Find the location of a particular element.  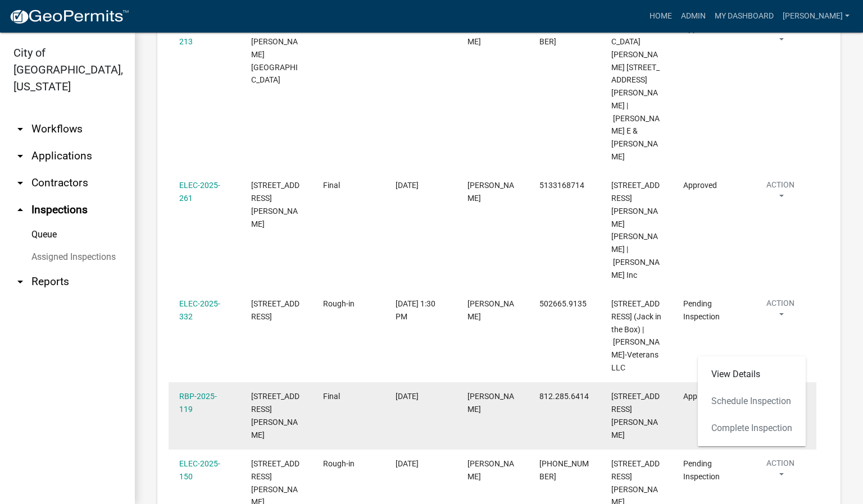

a: RBP-2025-119 is located at coordinates (197, 402).